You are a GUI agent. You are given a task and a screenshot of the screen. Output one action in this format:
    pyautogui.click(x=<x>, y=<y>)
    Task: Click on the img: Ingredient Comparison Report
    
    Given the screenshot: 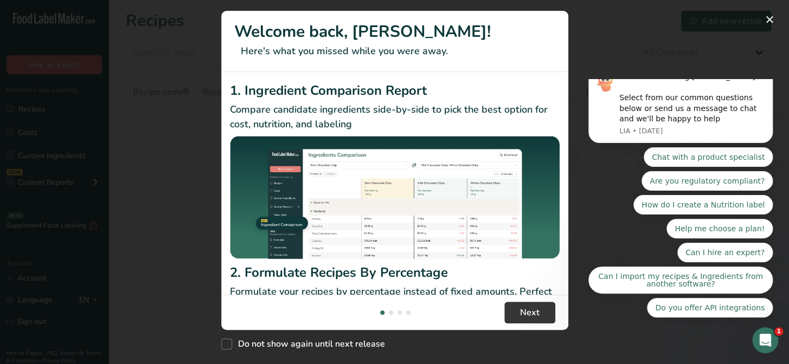 What is the action you would take?
    pyautogui.click(x=395, y=197)
    